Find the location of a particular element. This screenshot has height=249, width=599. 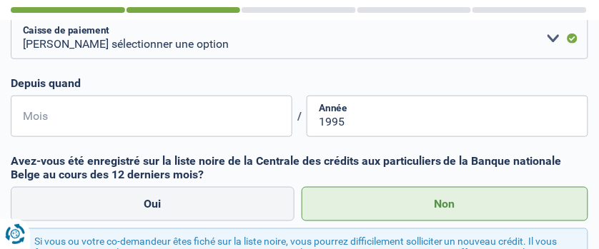

div: 3 is located at coordinates (299, 10).